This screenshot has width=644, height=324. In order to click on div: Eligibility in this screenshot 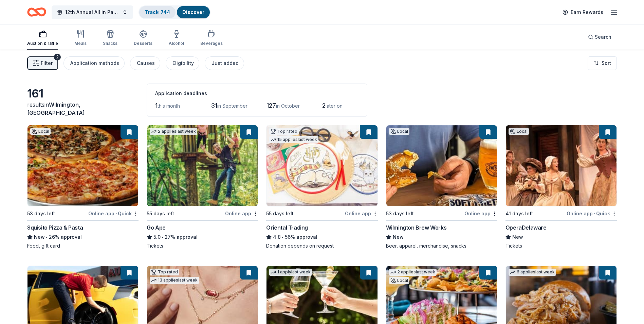, I will do `click(183, 63)`.